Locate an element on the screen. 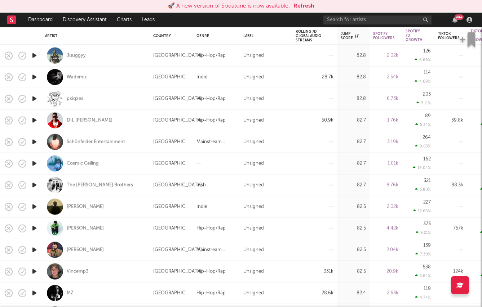 The image size is (482, 307). div: 538 is located at coordinates (427, 267).